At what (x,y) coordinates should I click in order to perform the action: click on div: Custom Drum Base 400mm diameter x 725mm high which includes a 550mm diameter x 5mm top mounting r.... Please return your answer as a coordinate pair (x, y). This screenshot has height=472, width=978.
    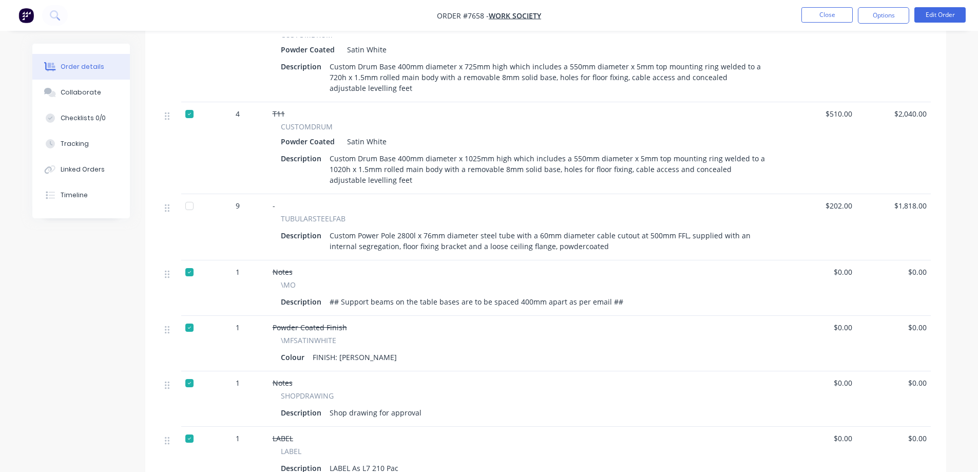
    Looking at the image, I should click on (547, 77).